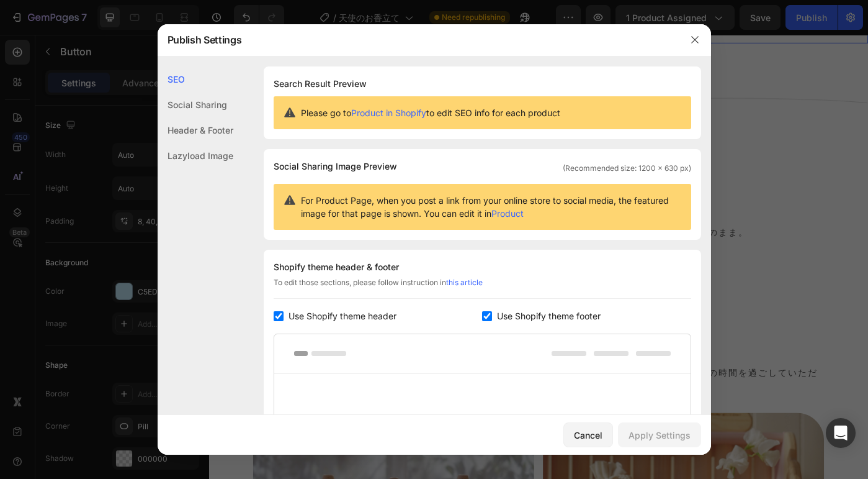 This screenshot has height=479, width=868. Describe the element at coordinates (589, 434) in the screenshot. I see `div: Cancel` at that location.